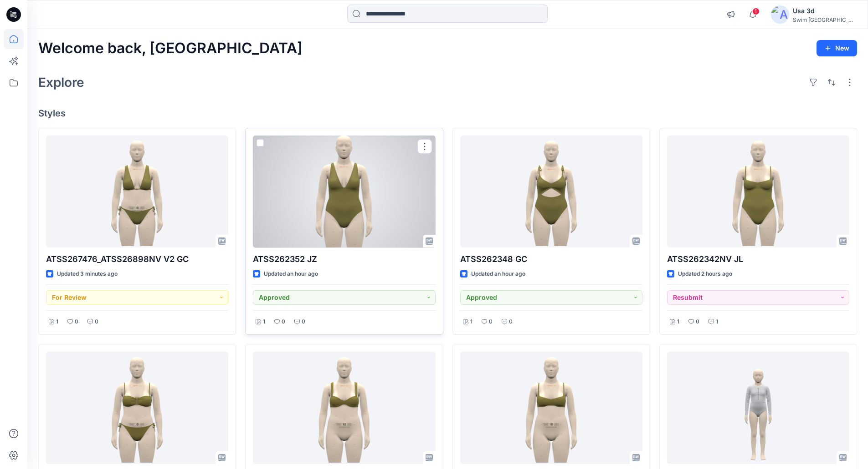 Image resolution: width=868 pixels, height=469 pixels. I want to click on a: ATSS267476_ATSS26898NV V2 GC, so click(137, 191).